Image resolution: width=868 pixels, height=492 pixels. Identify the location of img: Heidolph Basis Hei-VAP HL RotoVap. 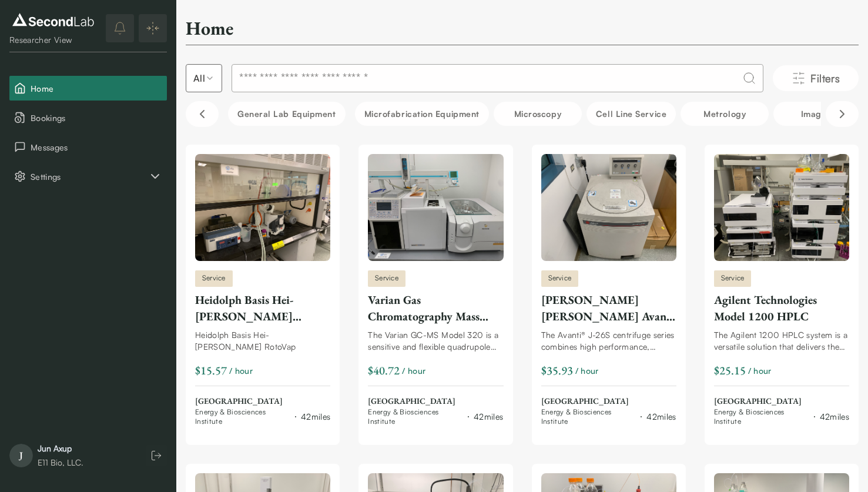
(263, 207).